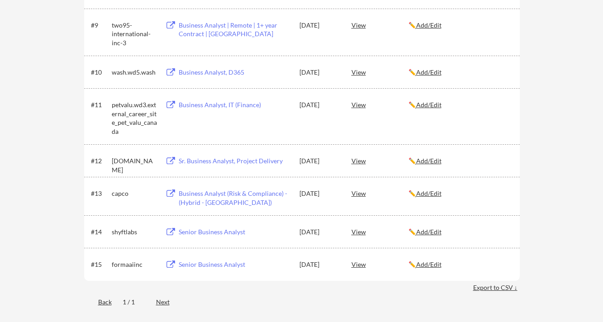 Image resolution: width=603 pixels, height=322 pixels. Describe the element at coordinates (134, 265) in the screenshot. I see `div: formaaiinc` at that location.